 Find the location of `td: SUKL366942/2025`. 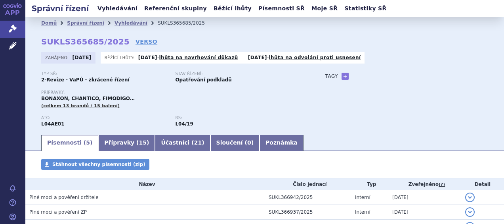

td: SUKL366942/2025 is located at coordinates (308, 197).